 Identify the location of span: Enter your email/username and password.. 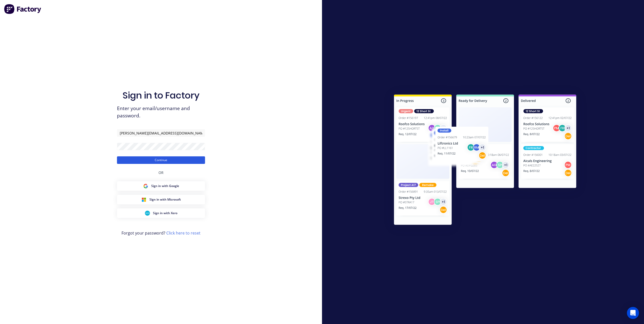
(161, 112).